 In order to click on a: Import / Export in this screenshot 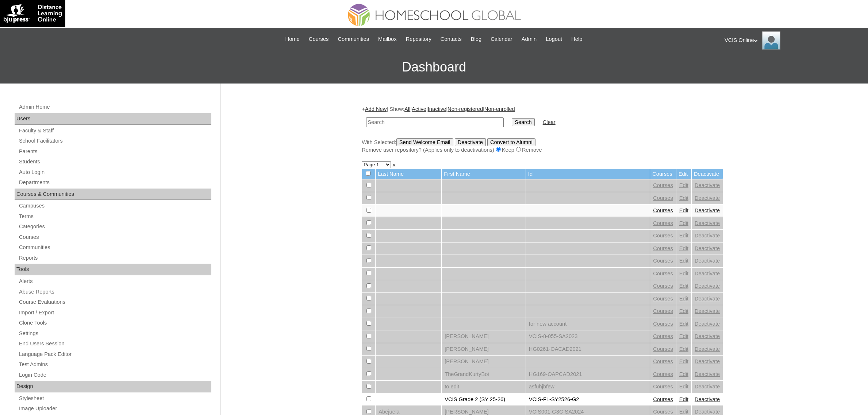, I will do `click(115, 313)`.